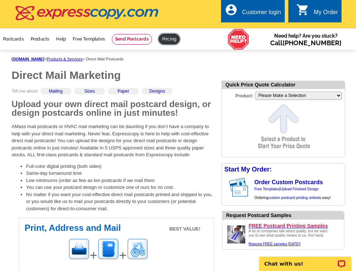 The image size is (356, 271). I want to click on img: background image for postcard, so click(225, 188).